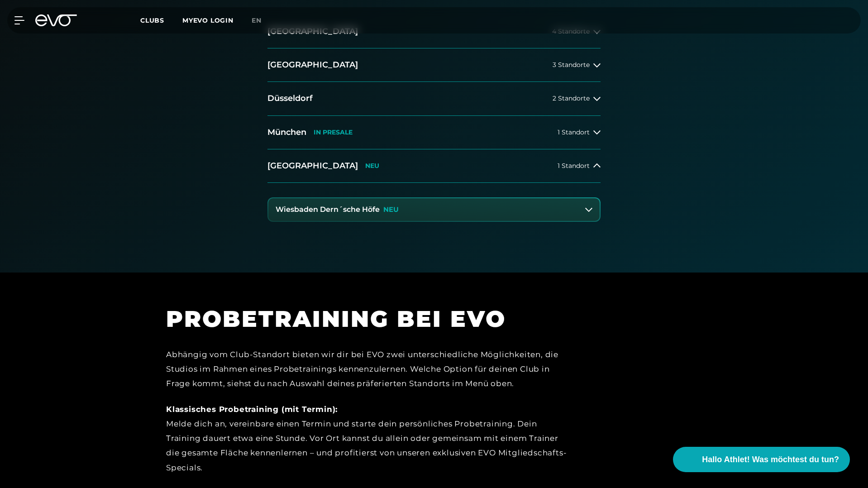  Describe the element at coordinates (571, 98) in the screenshot. I see `span: 2 Standorte` at that location.